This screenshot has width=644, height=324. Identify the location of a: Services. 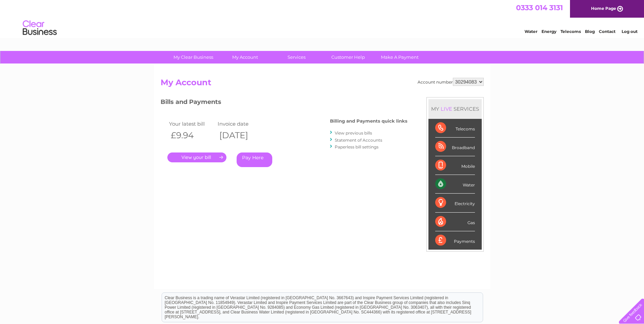
(296, 57).